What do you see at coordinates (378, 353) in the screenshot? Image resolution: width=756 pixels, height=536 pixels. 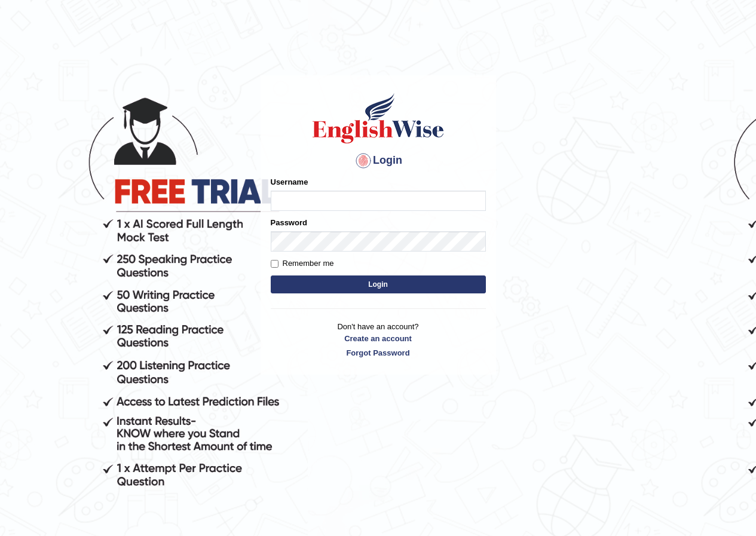 I see `a: Forgot Password` at bounding box center [378, 353].